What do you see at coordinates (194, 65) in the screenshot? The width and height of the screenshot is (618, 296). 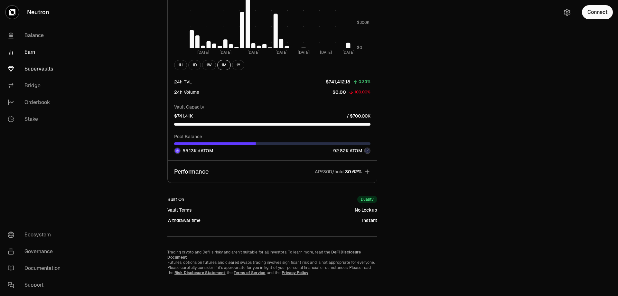 I see `button: 1D` at bounding box center [194, 65].